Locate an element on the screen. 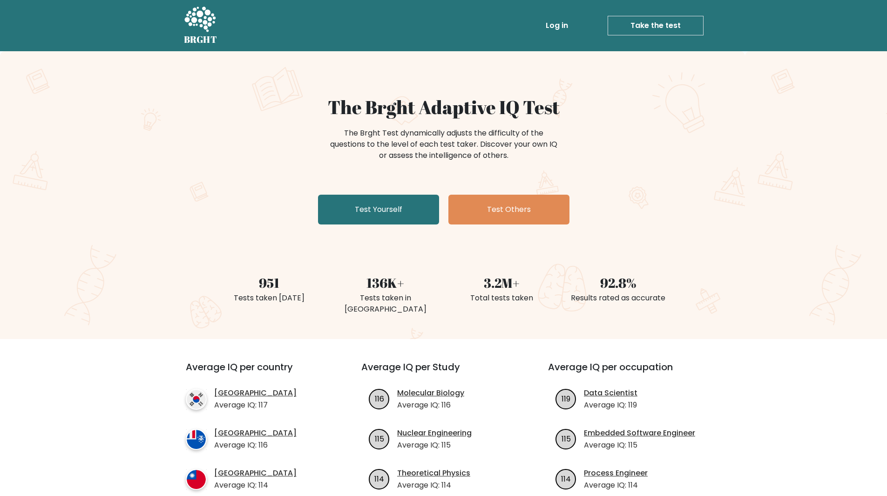 The width and height of the screenshot is (887, 496). p: Average IQ: 117 is located at coordinates (255, 405).